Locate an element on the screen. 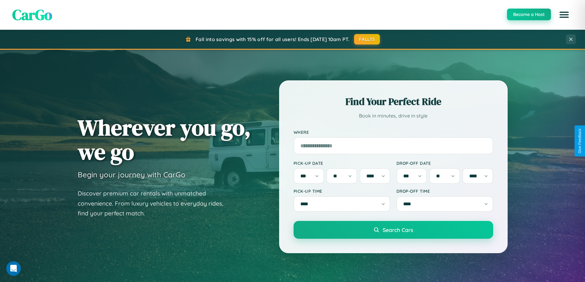 Image resolution: width=585 pixels, height=282 pixels. h2: Find Your Perfect Ride is located at coordinates (393, 102).